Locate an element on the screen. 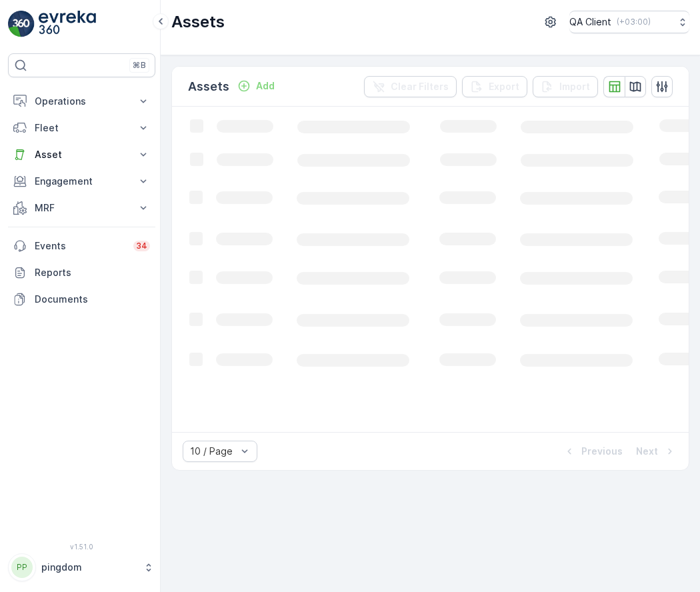 Image resolution: width=700 pixels, height=592 pixels. p: Clear Filters is located at coordinates (419, 87).